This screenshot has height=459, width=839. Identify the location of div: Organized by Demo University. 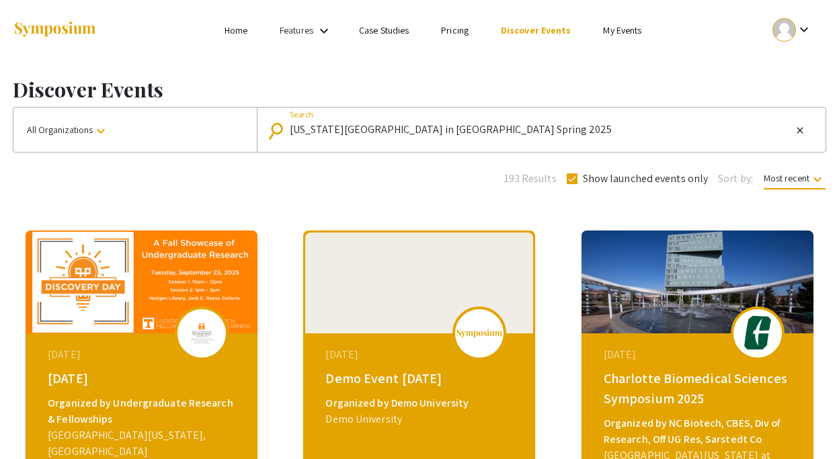
(421, 403).